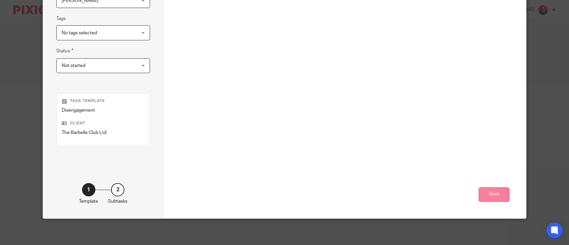  What do you see at coordinates (73, 66) in the screenshot?
I see `span: Not started` at bounding box center [73, 66].